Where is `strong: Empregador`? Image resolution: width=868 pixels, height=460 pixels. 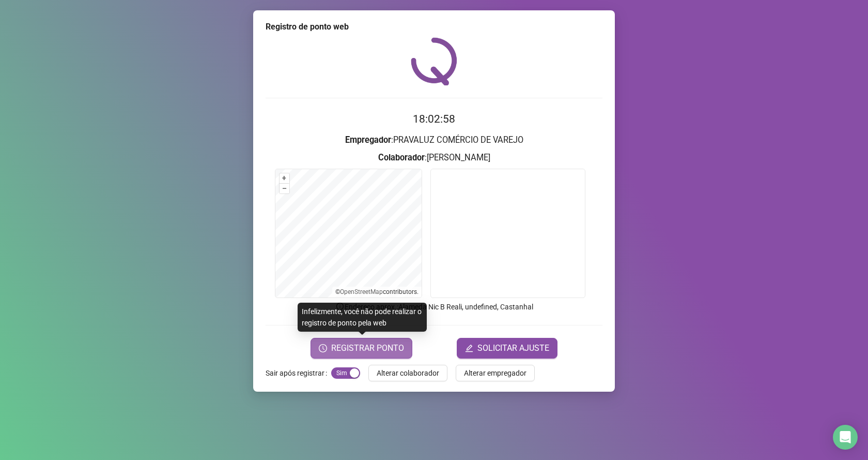
strong: Empregador is located at coordinates (368, 140).